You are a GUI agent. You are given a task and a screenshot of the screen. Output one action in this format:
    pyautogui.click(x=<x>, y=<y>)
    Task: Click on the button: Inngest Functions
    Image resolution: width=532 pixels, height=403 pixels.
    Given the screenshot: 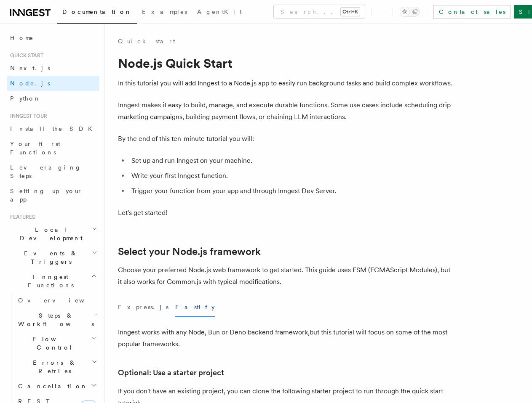 What is the action you would take?
    pyautogui.click(x=53, y=281)
    